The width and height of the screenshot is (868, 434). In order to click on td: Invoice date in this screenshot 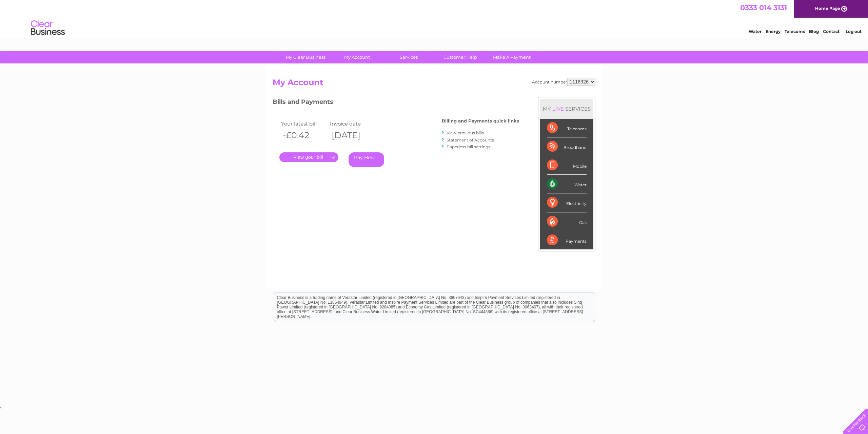, I will do `click(353, 123)`.